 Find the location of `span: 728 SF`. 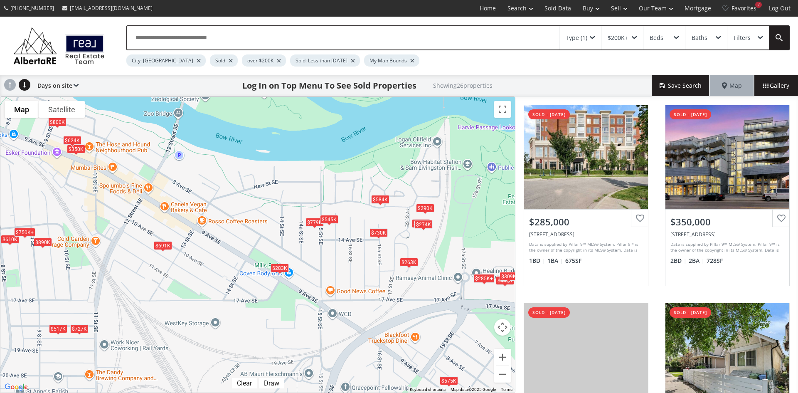

span: 728 SF is located at coordinates (715, 261).